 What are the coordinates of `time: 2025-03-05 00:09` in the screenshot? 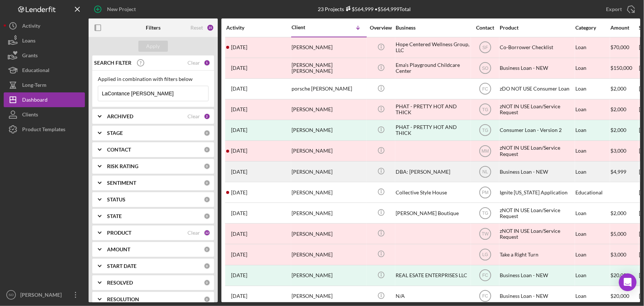 It's located at (239, 296).